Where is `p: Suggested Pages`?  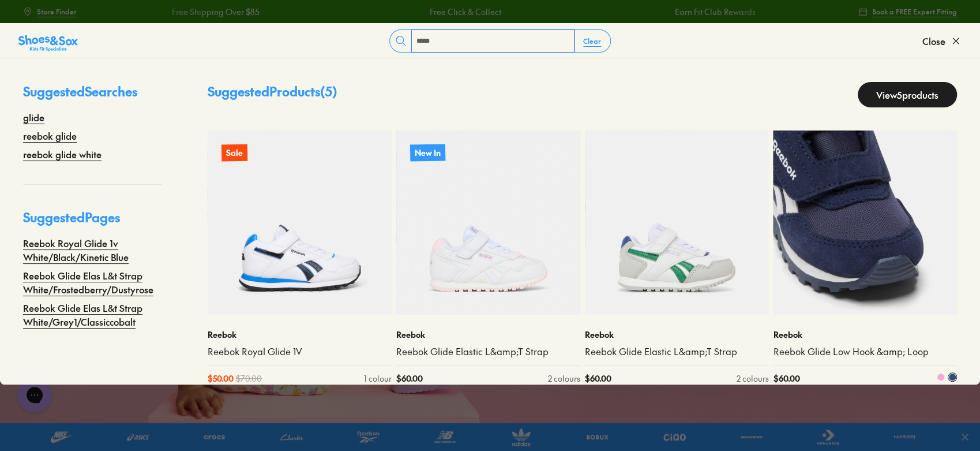
p: Suggested Pages is located at coordinates (93, 222).